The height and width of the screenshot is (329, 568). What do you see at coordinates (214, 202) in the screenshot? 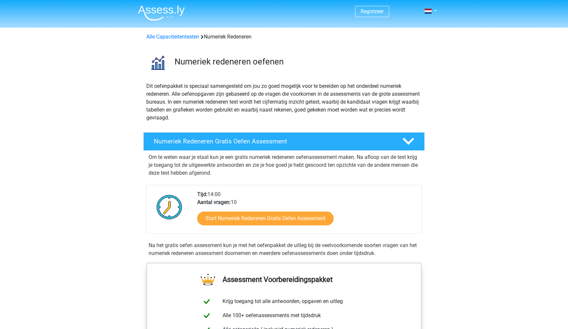
I see `b: Aantal vragen:` at bounding box center [214, 202].